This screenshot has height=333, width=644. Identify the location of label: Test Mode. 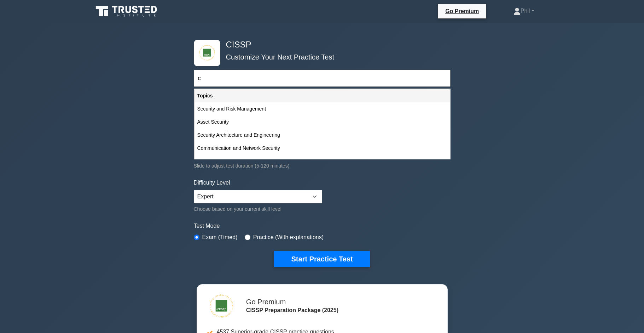
(322, 225).